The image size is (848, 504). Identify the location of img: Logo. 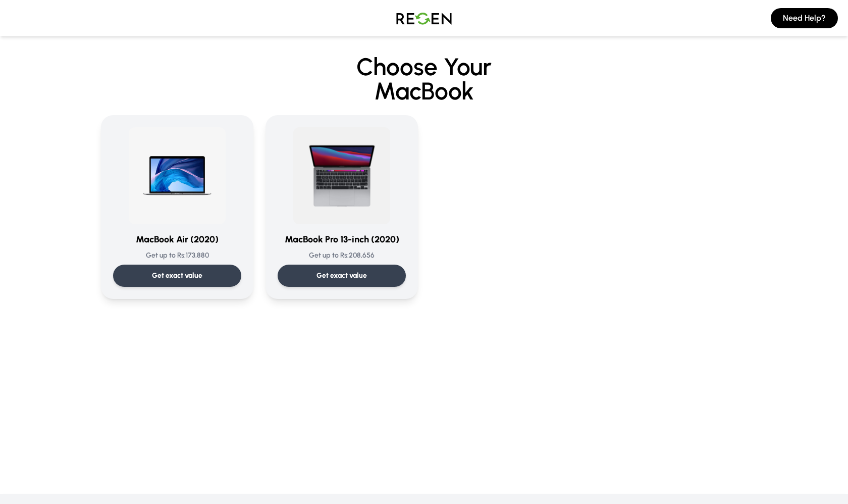
(424, 18).